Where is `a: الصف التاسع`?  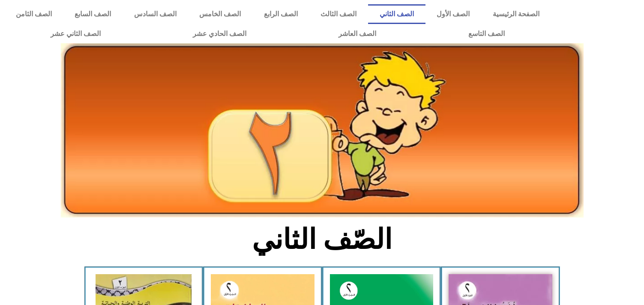 a: الصف التاسع is located at coordinates (486, 34).